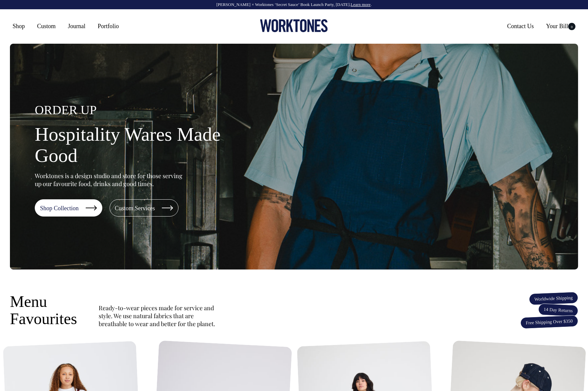 This screenshot has width=588, height=391. What do you see at coordinates (46, 310) in the screenshot?
I see `h3: Menu Favourites` at bounding box center [46, 310].